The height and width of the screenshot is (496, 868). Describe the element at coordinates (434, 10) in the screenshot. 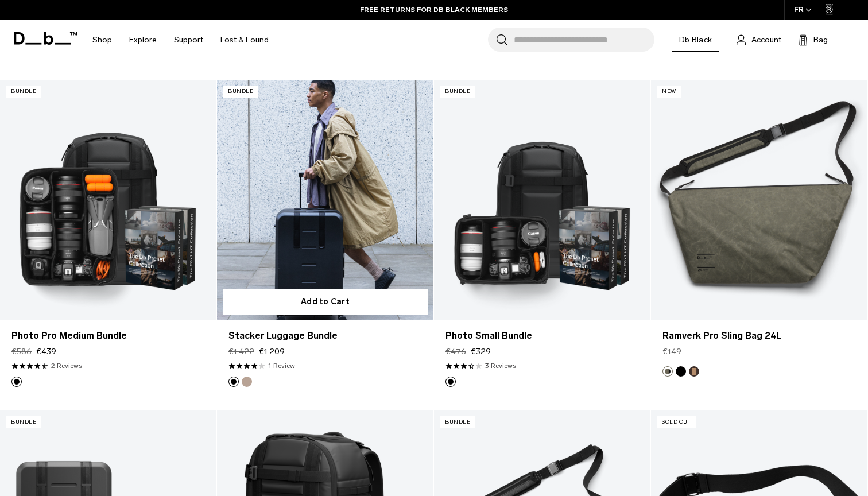

I see `a: FREE RETURNS FOR DB BLACK MEMBERS` at that location.